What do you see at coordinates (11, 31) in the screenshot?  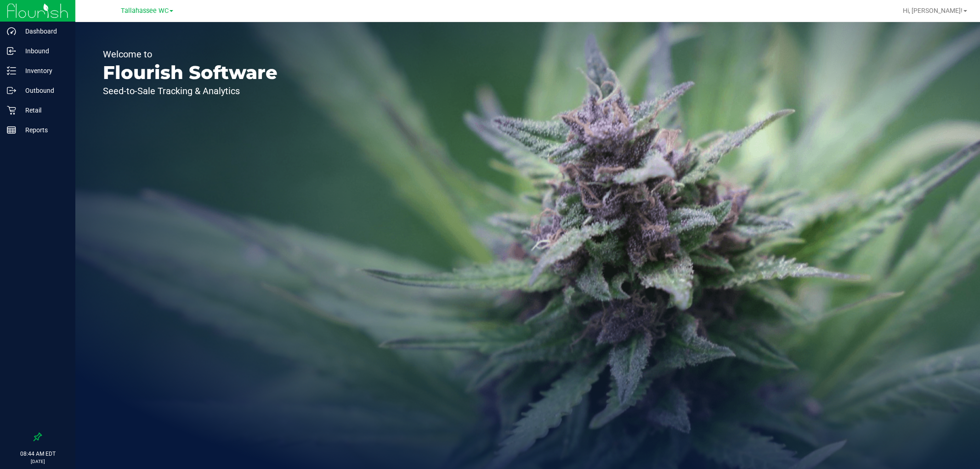 I see `inline-svg: Dashboard` at bounding box center [11, 31].